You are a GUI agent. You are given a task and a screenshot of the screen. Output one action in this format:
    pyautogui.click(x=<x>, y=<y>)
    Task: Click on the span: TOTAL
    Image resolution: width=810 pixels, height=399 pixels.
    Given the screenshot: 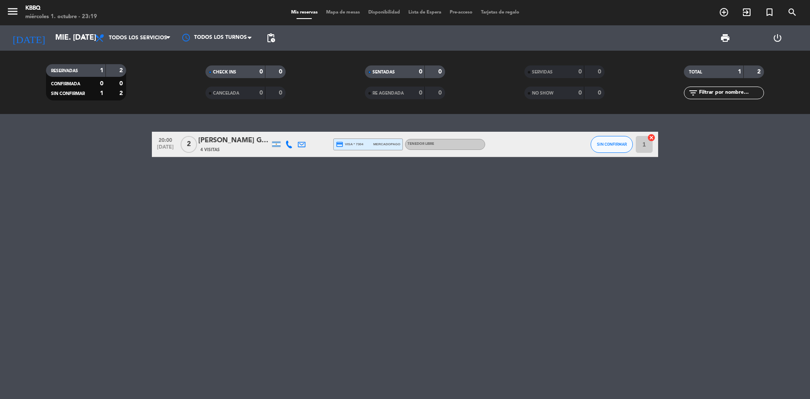 What is the action you would take?
    pyautogui.click(x=696, y=72)
    